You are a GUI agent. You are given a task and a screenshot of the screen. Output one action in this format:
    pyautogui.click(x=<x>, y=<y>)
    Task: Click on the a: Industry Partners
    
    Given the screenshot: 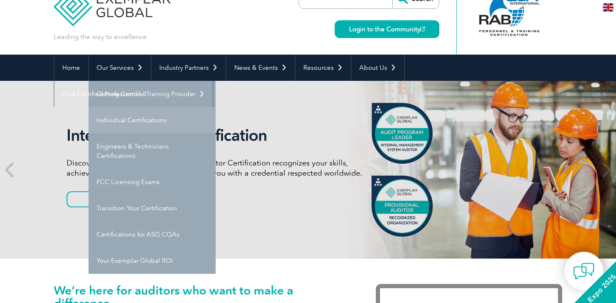 What is the action you would take?
    pyautogui.click(x=188, y=68)
    